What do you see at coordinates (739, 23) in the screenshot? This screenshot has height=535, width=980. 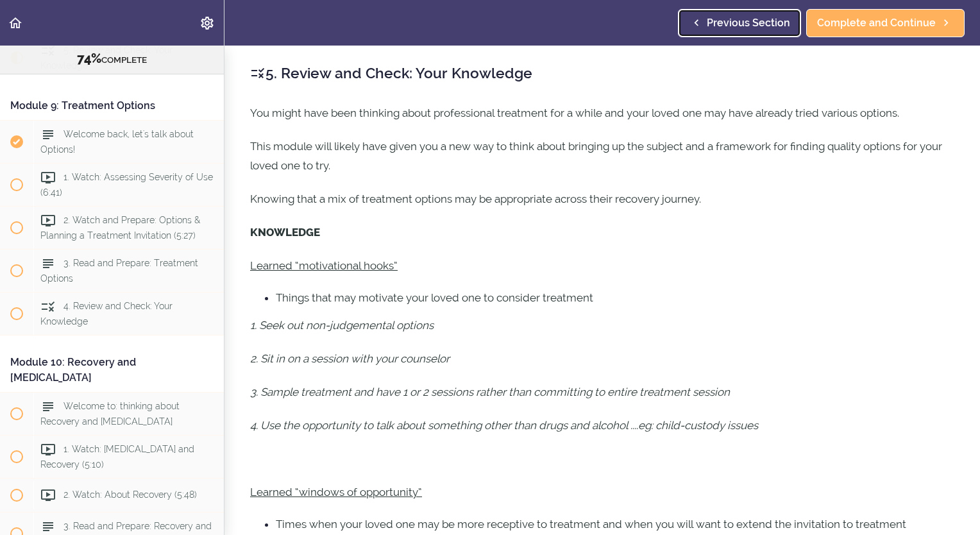 I see `a: Previous Section` at bounding box center [739, 23].